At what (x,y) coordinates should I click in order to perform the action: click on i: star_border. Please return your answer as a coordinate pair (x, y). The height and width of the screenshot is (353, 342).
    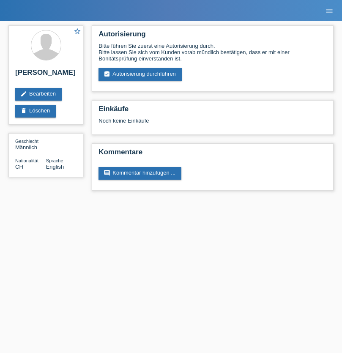
    Looking at the image, I should click on (77, 31).